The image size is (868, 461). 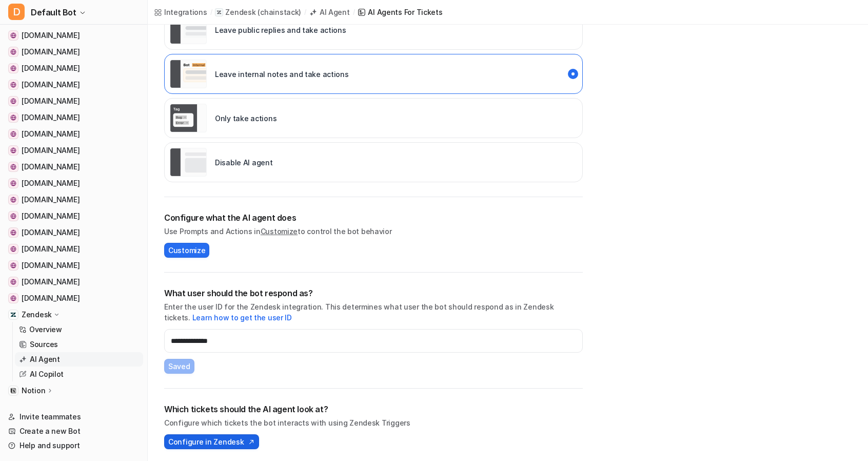 I want to click on p: Leave internal notes and take actions, so click(x=282, y=74).